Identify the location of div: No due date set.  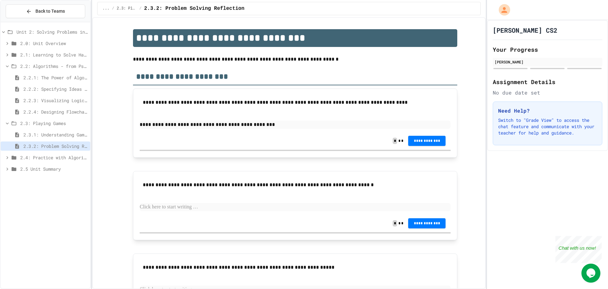
(548, 93).